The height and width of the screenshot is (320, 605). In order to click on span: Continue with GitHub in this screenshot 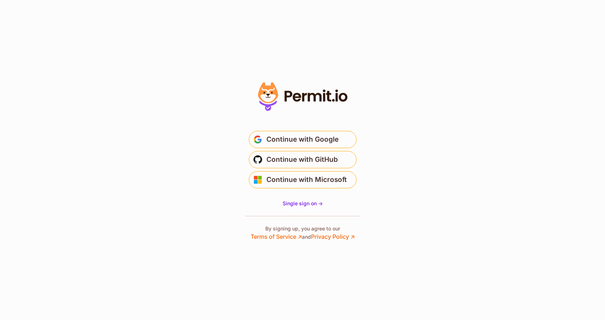, I will do `click(302, 160)`.